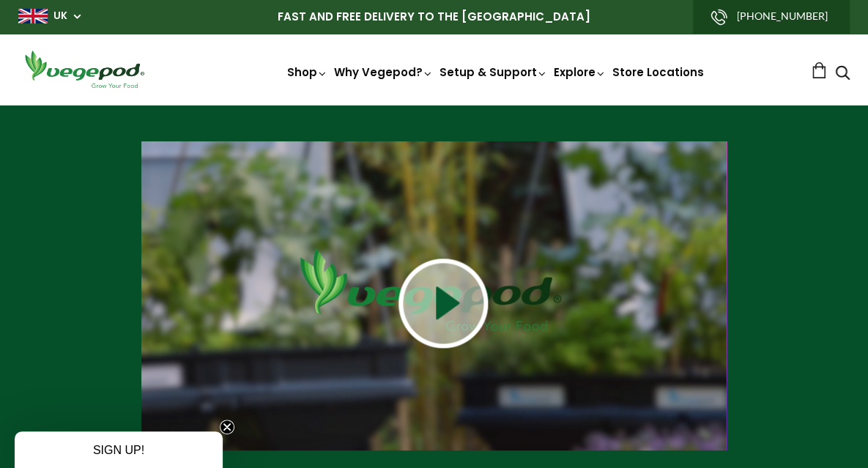  I want to click on img: Screenshot_2022-02-02_at_11.56.45_800x.png, so click(434, 296).